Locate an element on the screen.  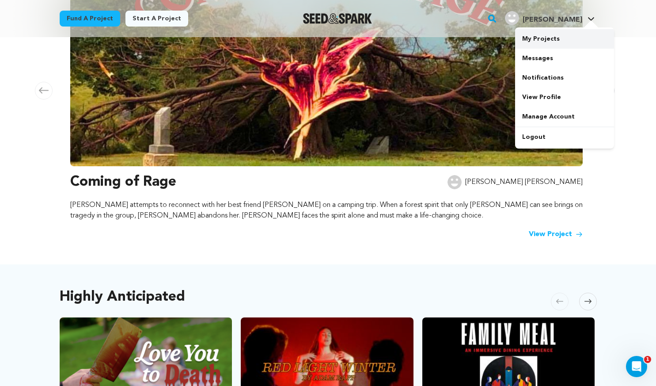
img: Seed&Spark Logo Dark Mode is located at coordinates (337, 19).